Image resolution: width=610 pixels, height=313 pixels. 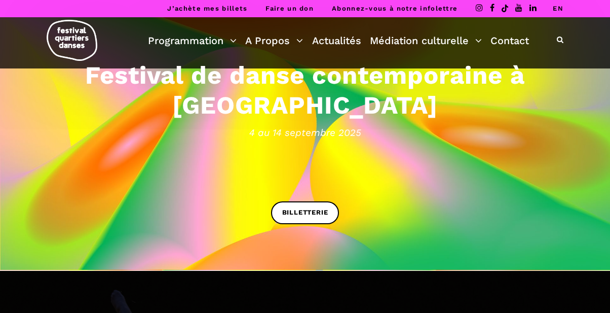 What do you see at coordinates (510, 41) in the screenshot?
I see `a: Contact` at bounding box center [510, 41].